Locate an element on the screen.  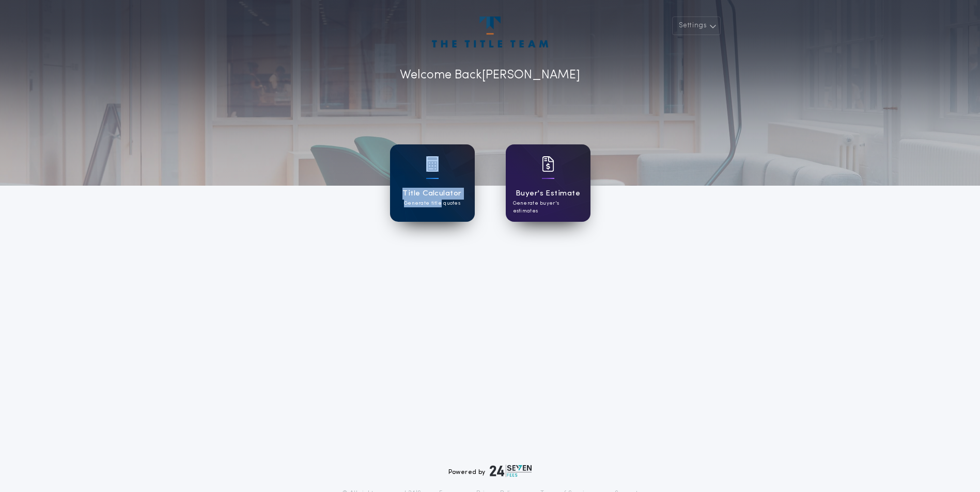
img: logo is located at coordinates (511, 471).